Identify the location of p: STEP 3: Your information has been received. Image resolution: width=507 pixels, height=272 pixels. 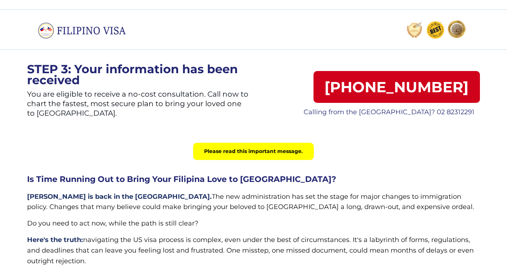
(138, 75).